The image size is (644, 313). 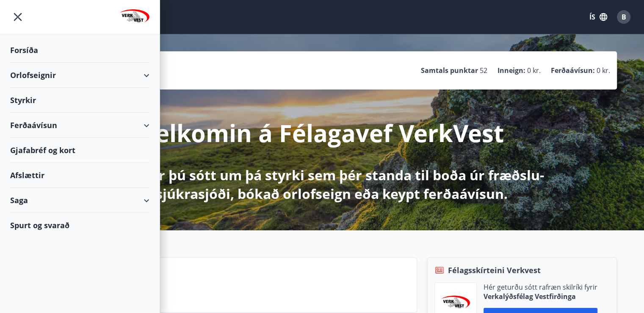 I want to click on button: menu, so click(x=18, y=17).